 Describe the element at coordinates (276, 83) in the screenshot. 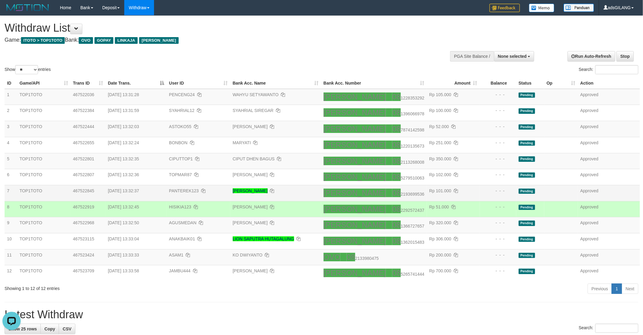

I see `th: Bank Acc. Name: activate to sort column ascending` at that location.